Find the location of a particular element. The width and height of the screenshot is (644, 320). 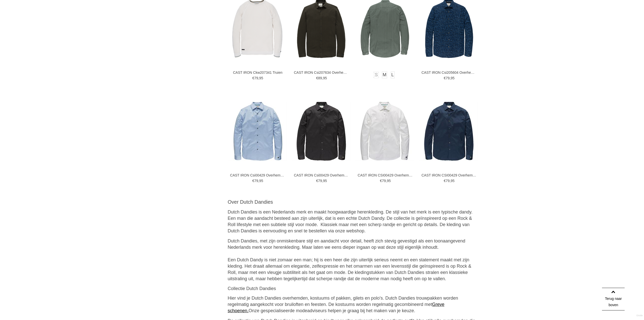

h2: Over Dutch Dandies is located at coordinates (353, 202).